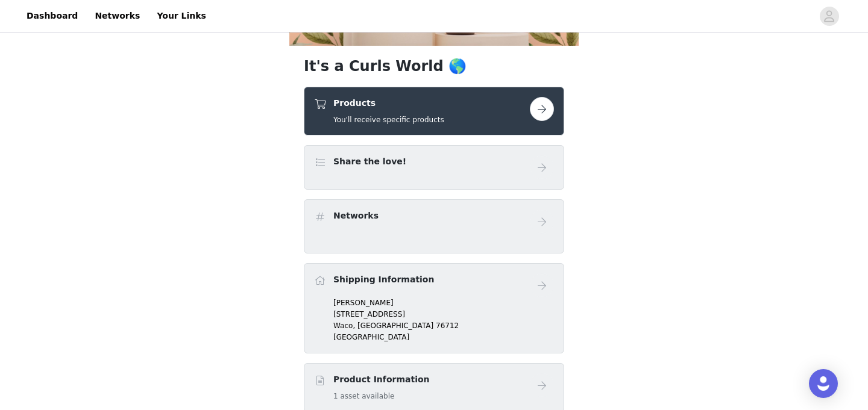 The height and width of the screenshot is (410, 868). What do you see at coordinates (434, 308) in the screenshot?
I see `div: Shipping Information` at bounding box center [434, 308].